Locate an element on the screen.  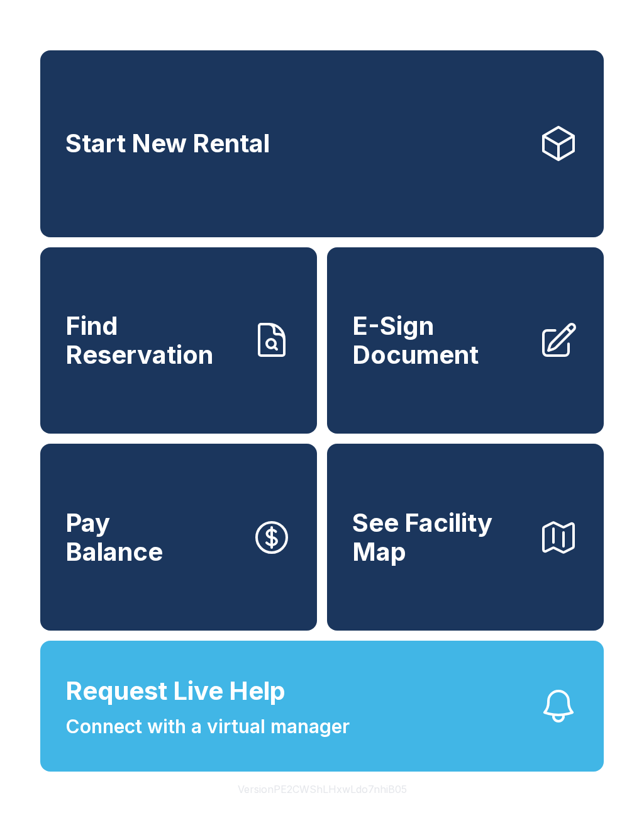
button: See Facility Map is located at coordinates (466, 537).